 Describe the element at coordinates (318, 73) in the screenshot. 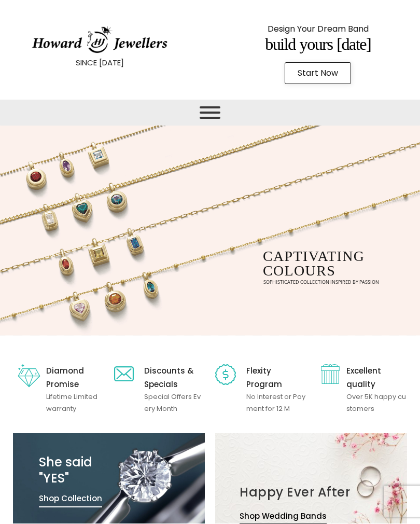

I see `a: Start Now` at that location.